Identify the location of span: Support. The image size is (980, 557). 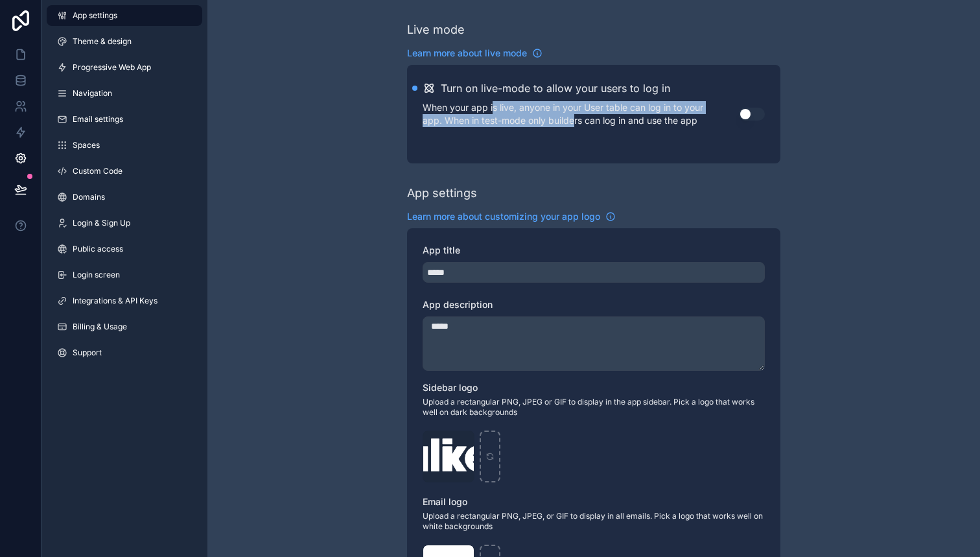
(87, 353).